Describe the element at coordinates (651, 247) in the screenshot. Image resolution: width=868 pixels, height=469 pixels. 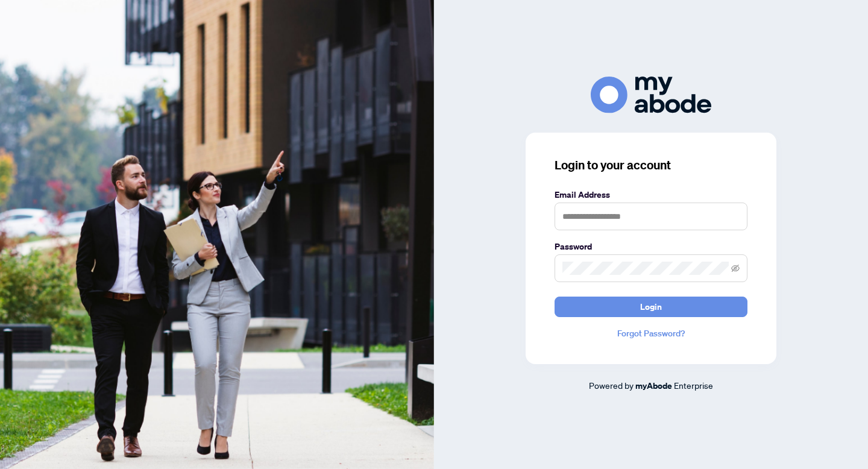
I see `label: Password` at that location.